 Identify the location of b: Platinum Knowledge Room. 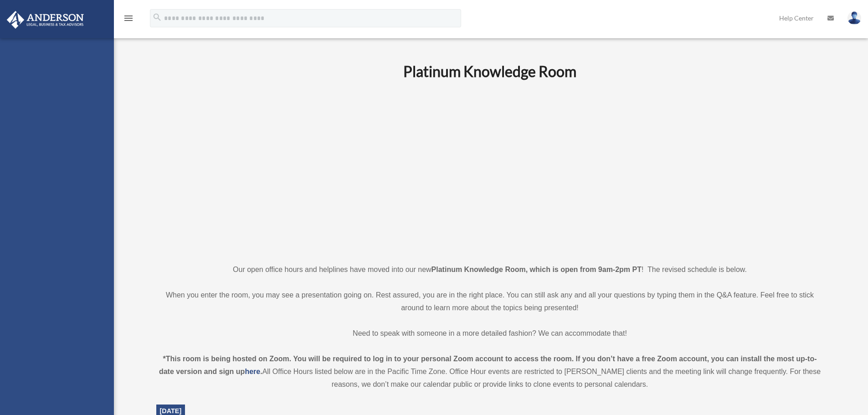
(490, 71).